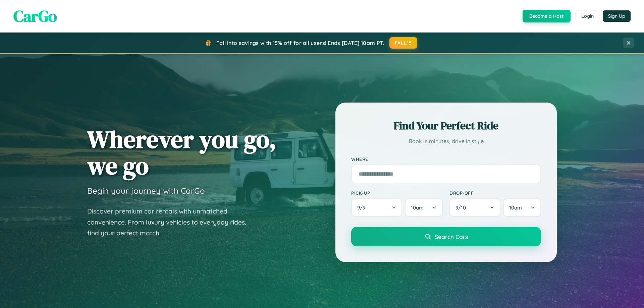 This screenshot has height=308, width=644. I want to click on p: Discover premium car rentals with unmatched convenience. From luxury vehicles to everyday rides, ..., so click(171, 222).